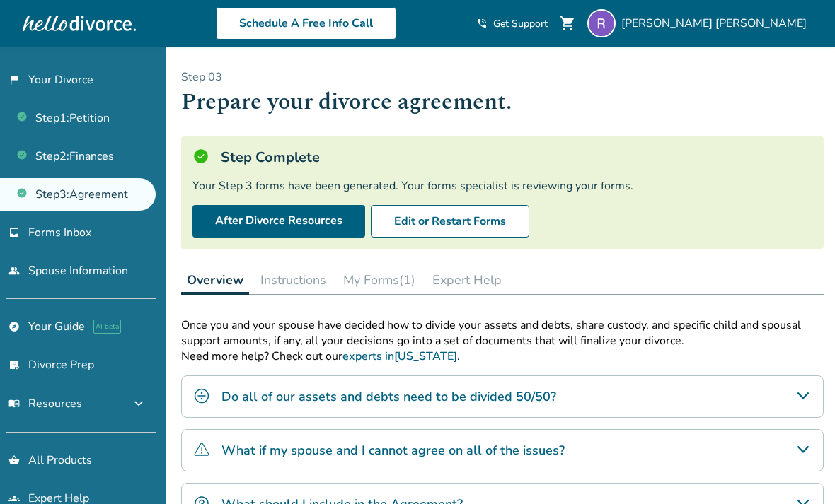  What do you see at coordinates (389, 397) in the screenshot?
I see `h4: Do all of our assets and debts need to be divided 50/50?` at bounding box center [389, 397].